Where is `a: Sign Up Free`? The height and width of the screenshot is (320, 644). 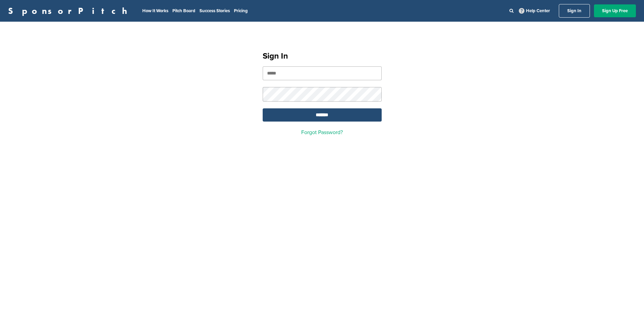
a: Sign Up Free is located at coordinates (615, 11).